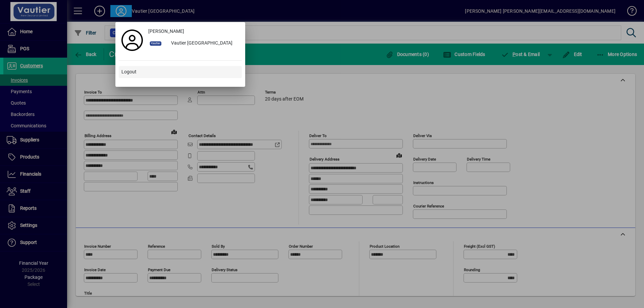  What do you see at coordinates (129, 72) in the screenshot?
I see `span: Logout` at bounding box center [129, 72].